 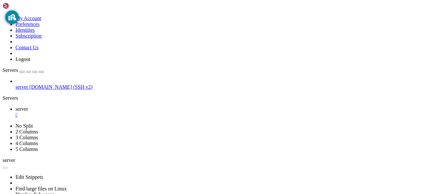 I want to click on a: server, so click(x=227, y=112).